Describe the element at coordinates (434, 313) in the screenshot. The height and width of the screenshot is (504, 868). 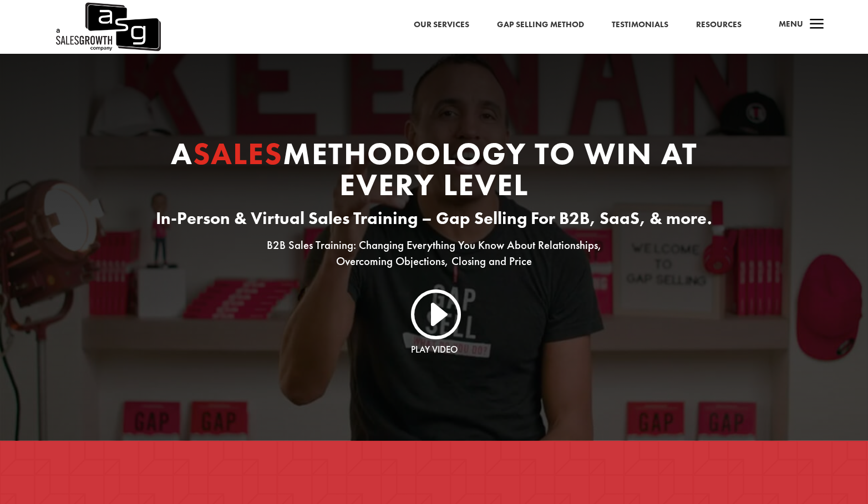
I see `a: I` at that location.